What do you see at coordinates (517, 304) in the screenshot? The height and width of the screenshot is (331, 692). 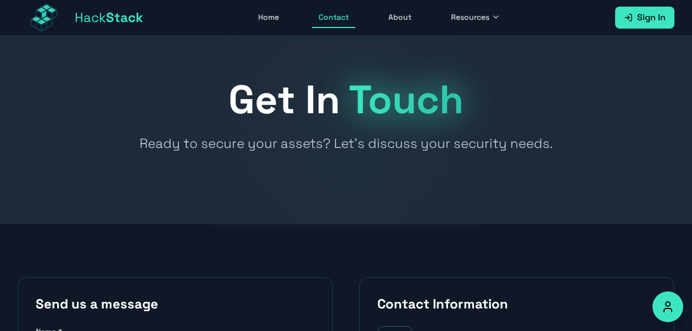 I see `h2: Contact Information` at bounding box center [517, 304].